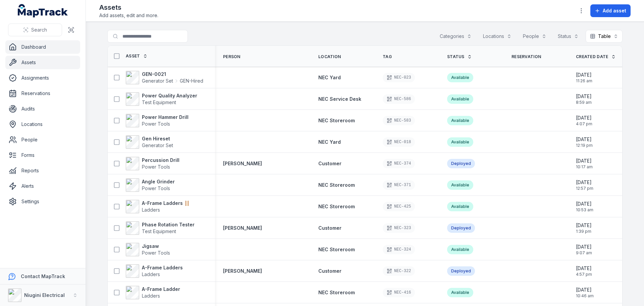 The width and height of the screenshot is (644, 306). Describe the element at coordinates (160, 228) in the screenshot. I see `a: Phase Rotation TesterTest Equipment` at that location.